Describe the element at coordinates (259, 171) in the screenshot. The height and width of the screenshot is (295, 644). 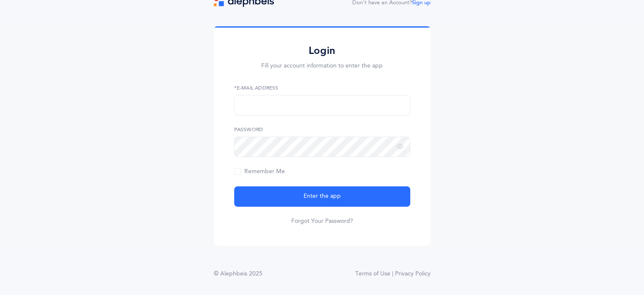
I see `span: Remember Me` at that location.